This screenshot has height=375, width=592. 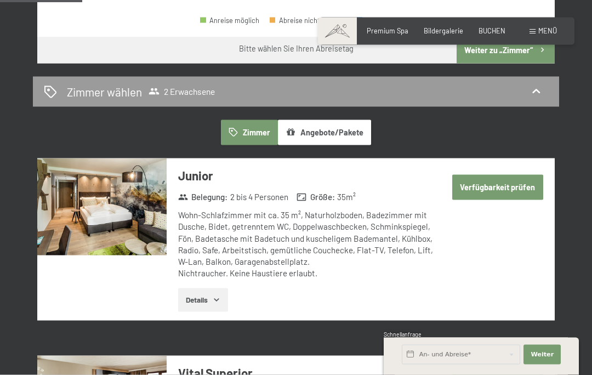 I want to click on span: Schnellanfrage, so click(x=402, y=334).